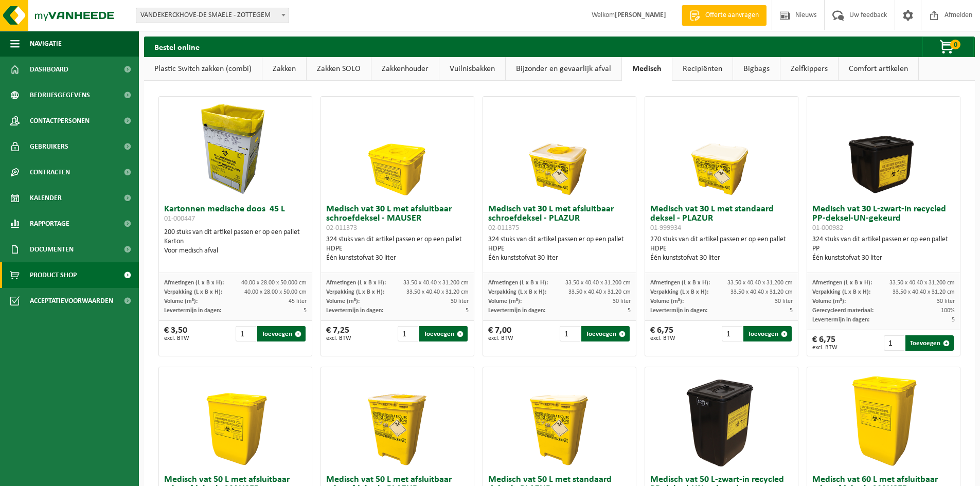  Describe the element at coordinates (564, 69) in the screenshot. I see `a: Bijzonder en gevaarlijk afval` at that location.